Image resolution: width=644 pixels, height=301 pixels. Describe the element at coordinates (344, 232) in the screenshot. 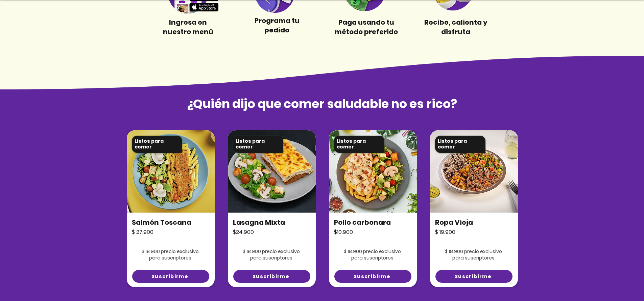

I see `span: $10.900` at that location.